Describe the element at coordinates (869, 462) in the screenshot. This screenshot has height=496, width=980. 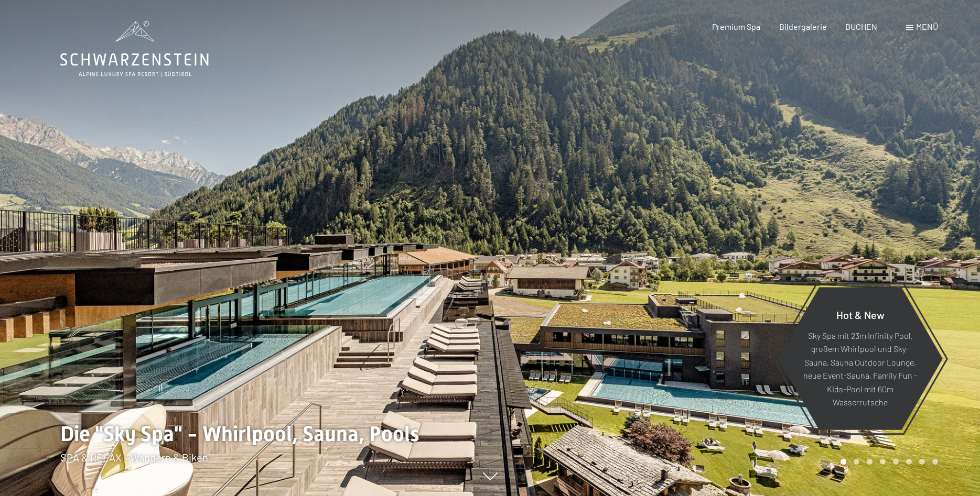
I see `div: Carousel Page 3` at that location.